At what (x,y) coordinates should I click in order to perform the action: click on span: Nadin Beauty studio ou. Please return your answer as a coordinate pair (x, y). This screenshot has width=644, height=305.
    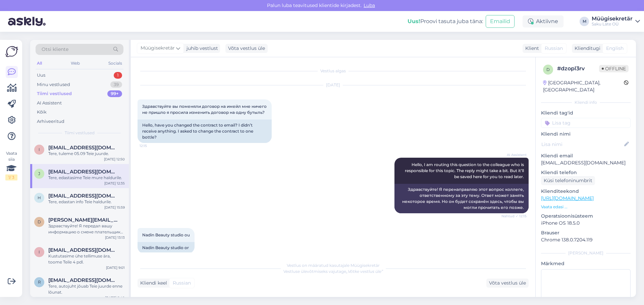
    Looking at the image, I should click on (166, 235).